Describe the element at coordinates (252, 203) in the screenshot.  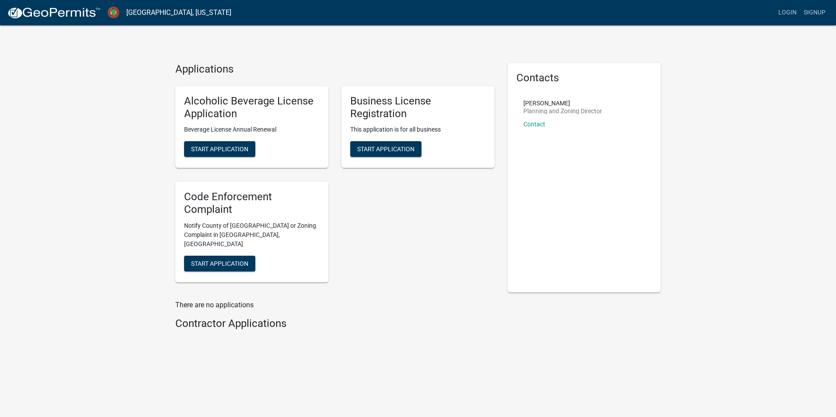
I see `h5: Code Enforcement Complaint` at that location.